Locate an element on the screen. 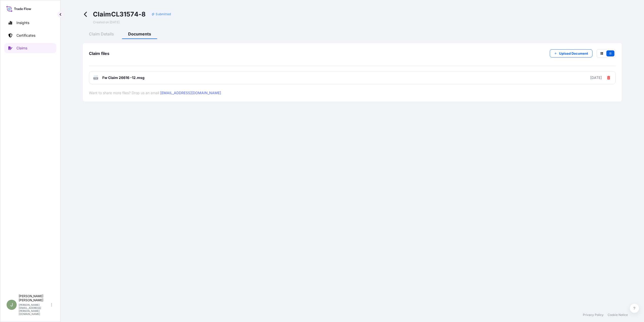  span: Claim CL31574-8 is located at coordinates (119, 14).